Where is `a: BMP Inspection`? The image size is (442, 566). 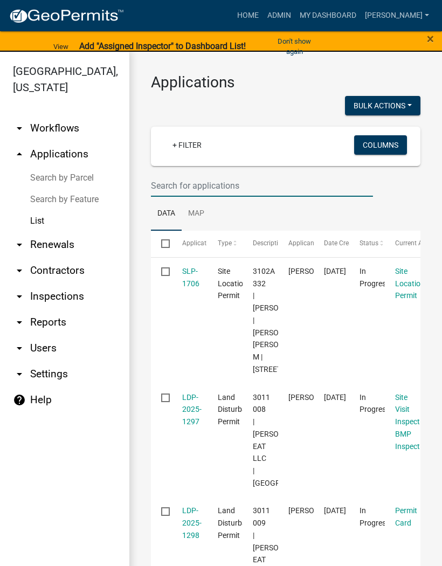
a: BMP Inspection is located at coordinates (412, 440).